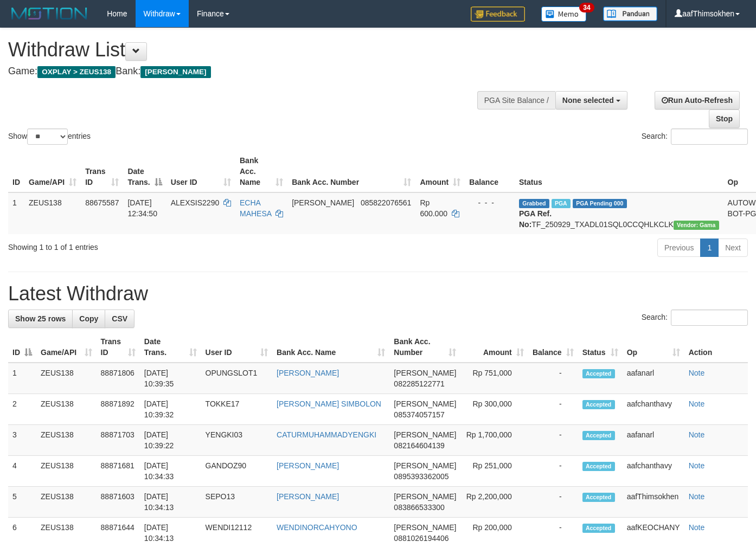 Image resolution: width=756 pixels, height=548 pixels. What do you see at coordinates (724, 119) in the screenshot?
I see `a: Stop` at bounding box center [724, 119].